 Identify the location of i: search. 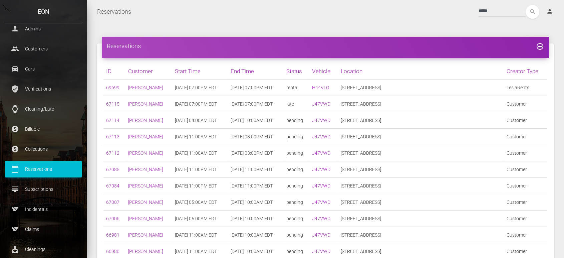
(532, 12).